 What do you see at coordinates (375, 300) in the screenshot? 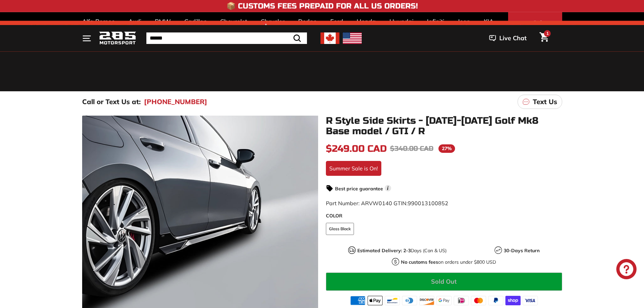
I see `img: apple_pay` at bounding box center [375, 300].